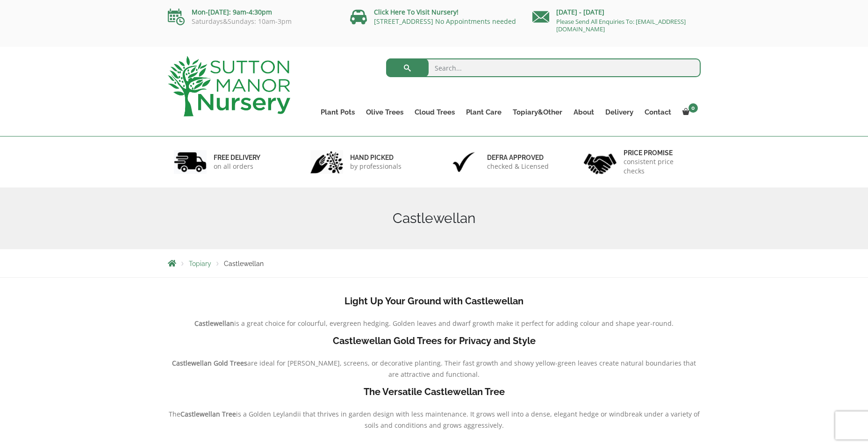 This screenshot has height=446, width=868. I want to click on a: Topiary, so click(200, 263).